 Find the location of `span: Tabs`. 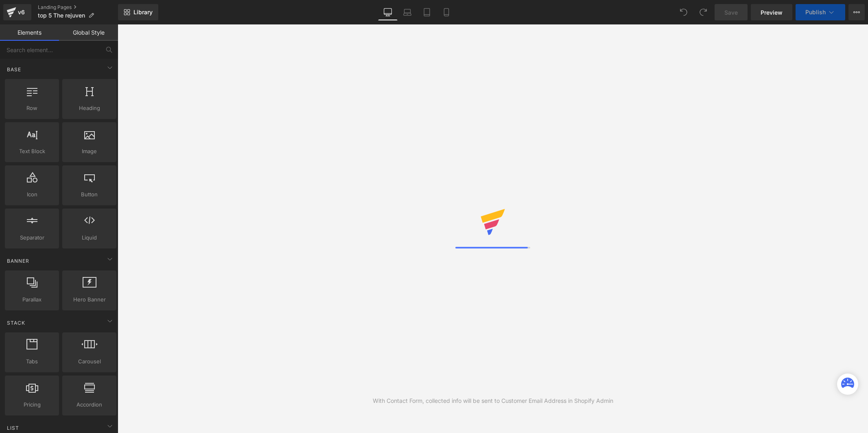

span: Tabs is located at coordinates (32, 361).